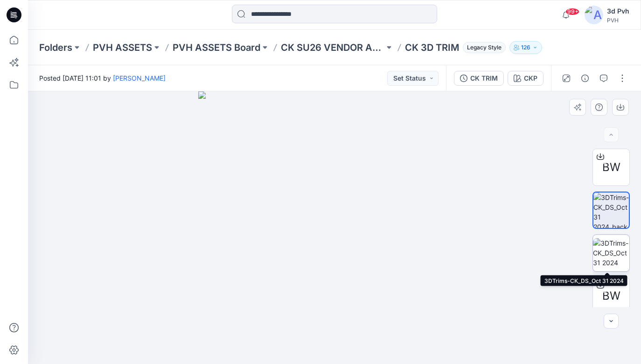 This screenshot has height=364, width=641. What do you see at coordinates (483, 78) in the screenshot?
I see `div: CK TRIM` at bounding box center [483, 78].